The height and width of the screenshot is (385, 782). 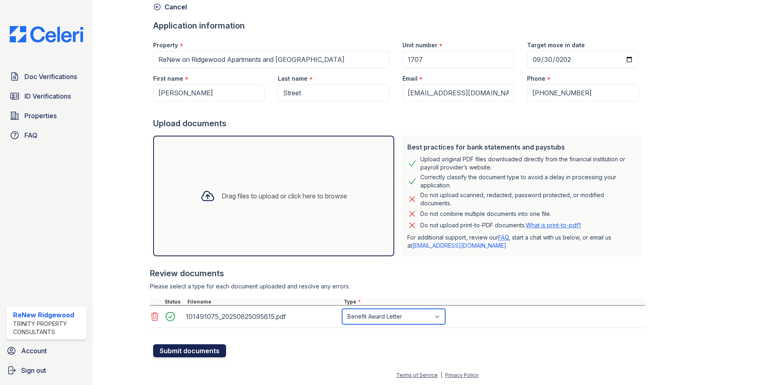 I want to click on label: Phone, so click(x=536, y=79).